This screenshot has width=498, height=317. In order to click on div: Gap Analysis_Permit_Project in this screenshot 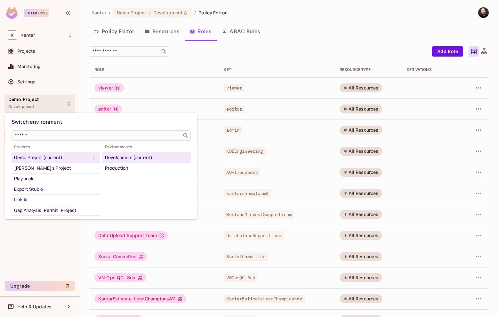, I will do `click(56, 210)`.